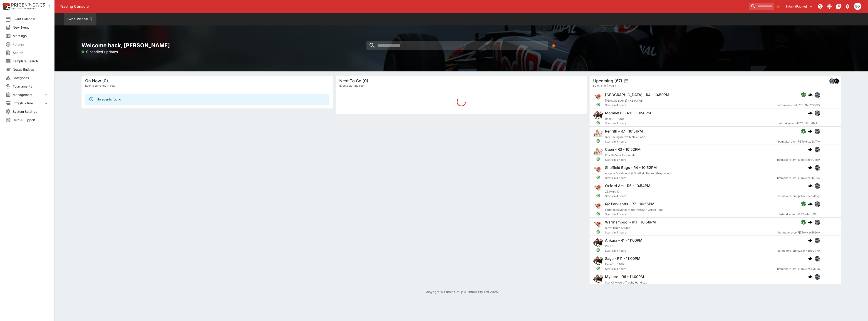 This screenshot has height=321, width=868. I want to click on span: Search, so click(31, 53).